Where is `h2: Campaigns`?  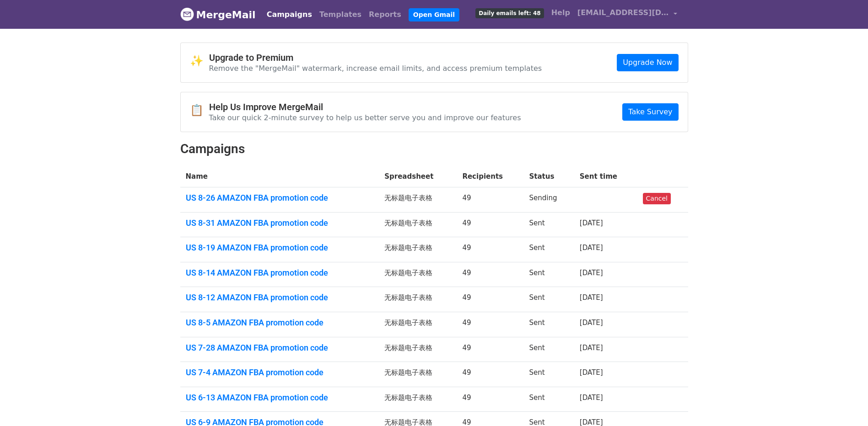
h2: Campaigns is located at coordinates (434, 149).